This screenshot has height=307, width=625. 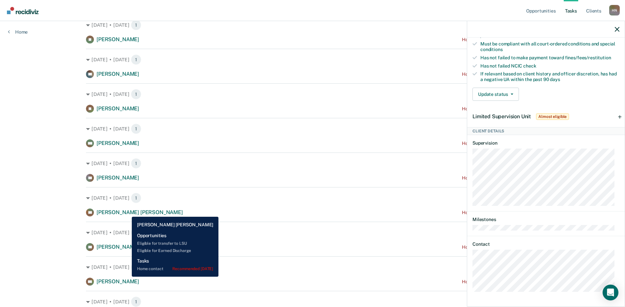 What do you see at coordinates (546, 219) in the screenshot?
I see `dt: Milestones` at bounding box center [546, 219].